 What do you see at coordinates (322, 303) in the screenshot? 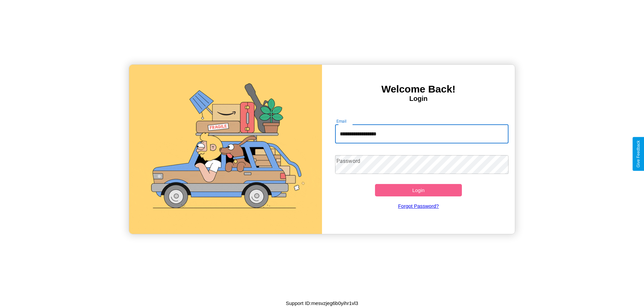
I see `p: Support ID: mesvzjeg6b0yihr1vl3` at bounding box center [322, 303].